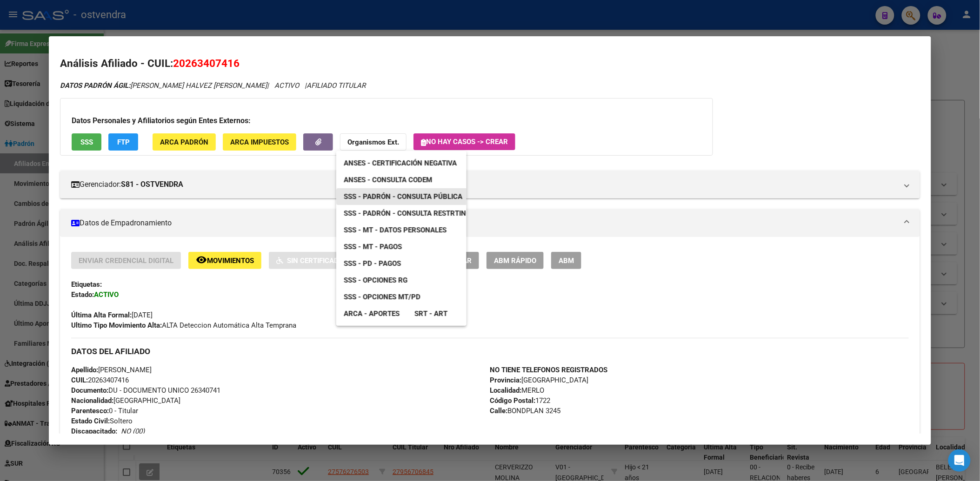  Describe the element at coordinates (146, 391) in the screenshot. I see `span: DU - DOCUMENTO UNICO 26340741` at that location.